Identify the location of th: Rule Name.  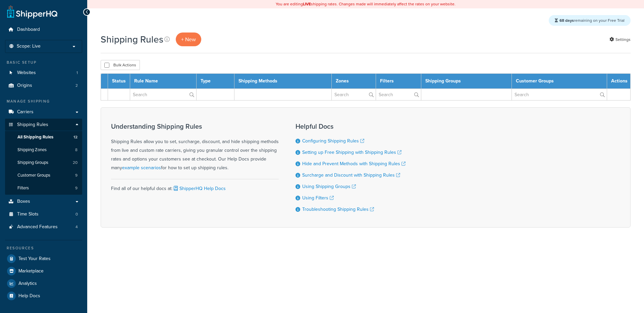
(164, 81).